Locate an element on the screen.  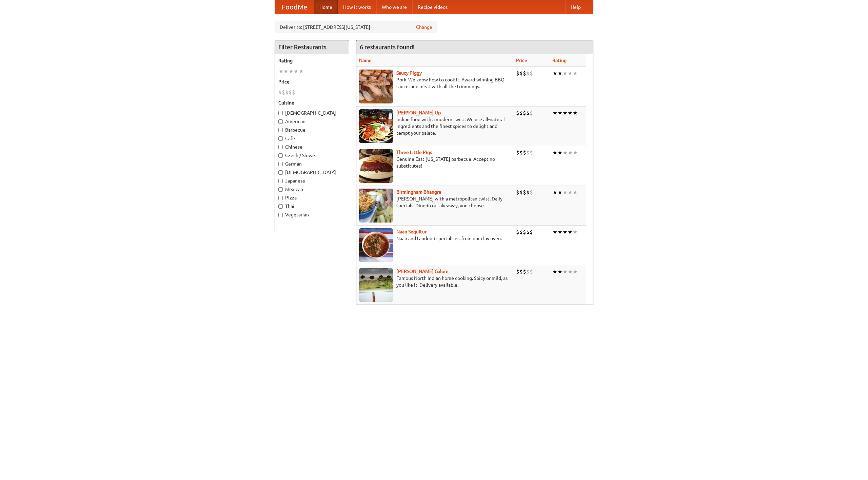
img: curryup.jpg is located at coordinates (376, 126).